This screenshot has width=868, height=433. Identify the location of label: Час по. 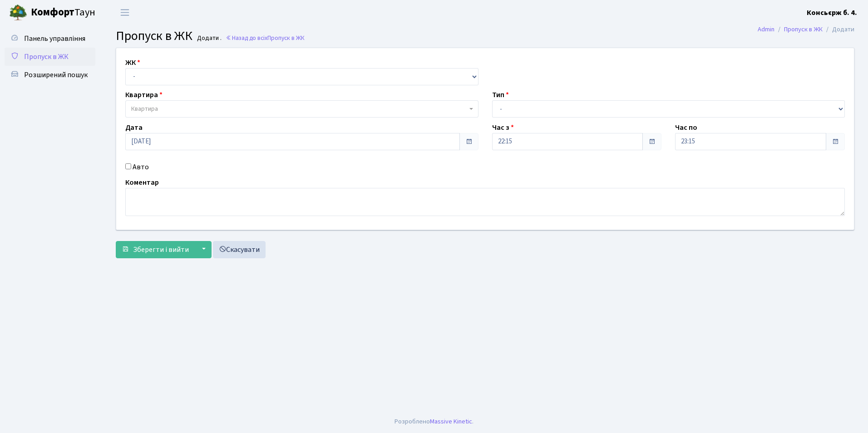
(686, 128).